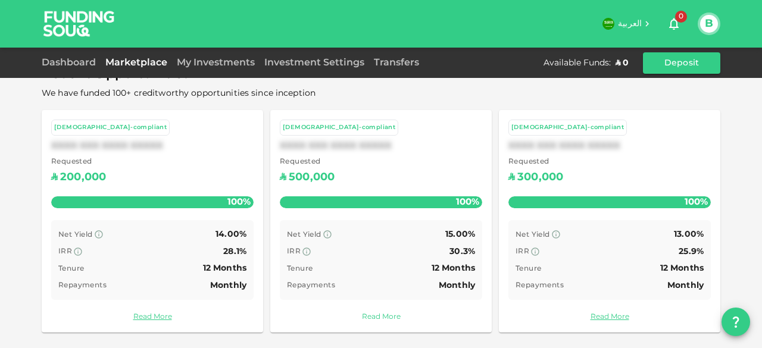  I want to click on div: Available Funds :, so click(577, 63).